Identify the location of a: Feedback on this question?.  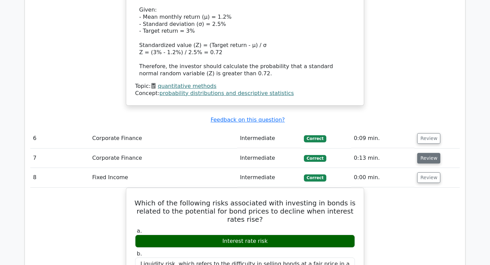
(248, 120).